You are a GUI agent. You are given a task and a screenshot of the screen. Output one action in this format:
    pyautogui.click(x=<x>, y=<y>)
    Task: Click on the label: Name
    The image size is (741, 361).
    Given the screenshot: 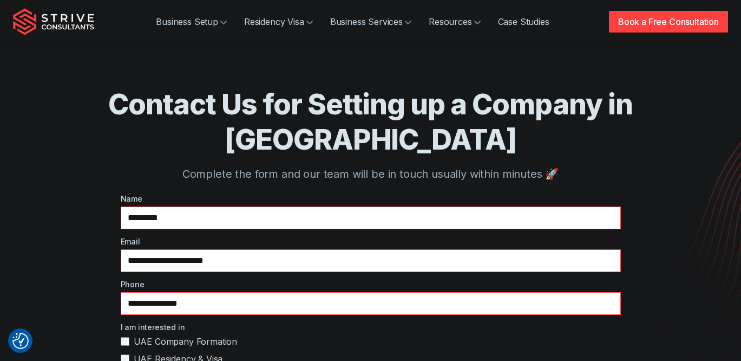 What is the action you would take?
    pyautogui.click(x=371, y=198)
    